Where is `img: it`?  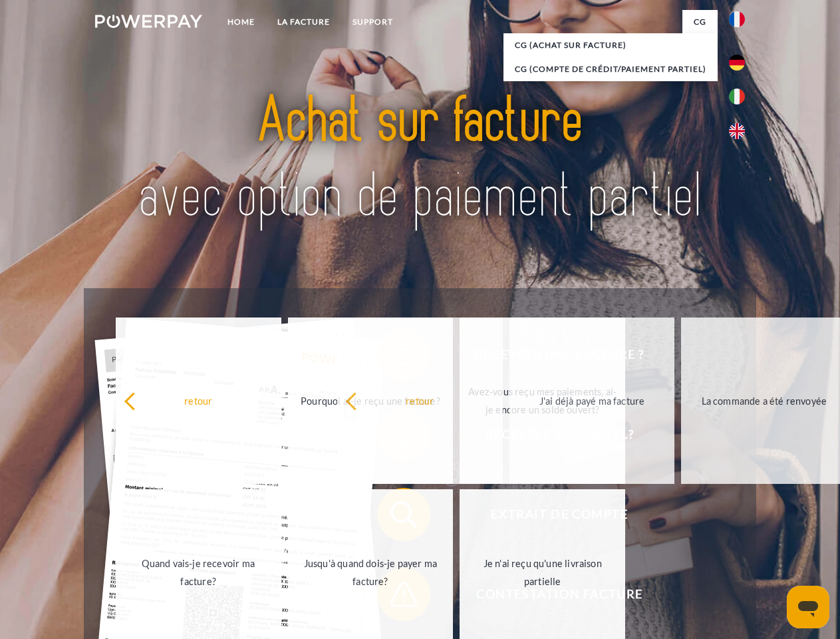
img: it is located at coordinates (737, 96).